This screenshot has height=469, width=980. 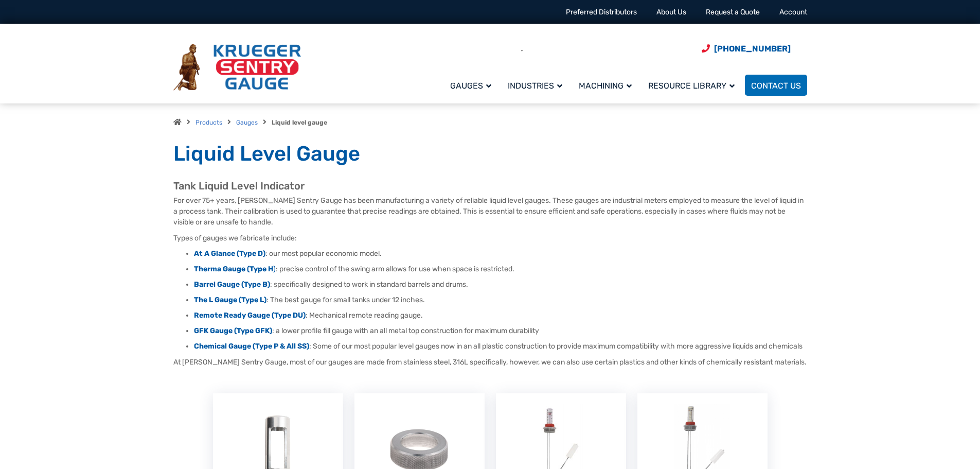 What do you see at coordinates (605, 85) in the screenshot?
I see `span: Machining` at bounding box center [605, 85].